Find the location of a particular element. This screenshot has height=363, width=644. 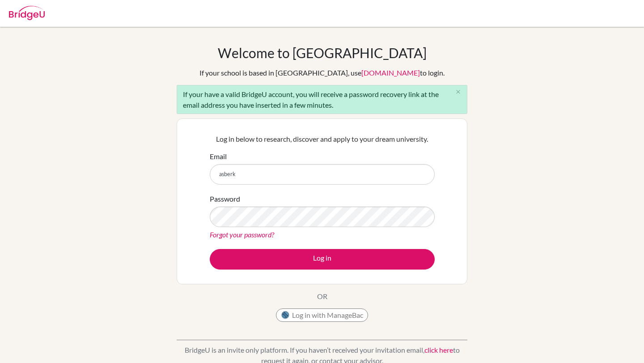

button: Log in is located at coordinates (322, 259).